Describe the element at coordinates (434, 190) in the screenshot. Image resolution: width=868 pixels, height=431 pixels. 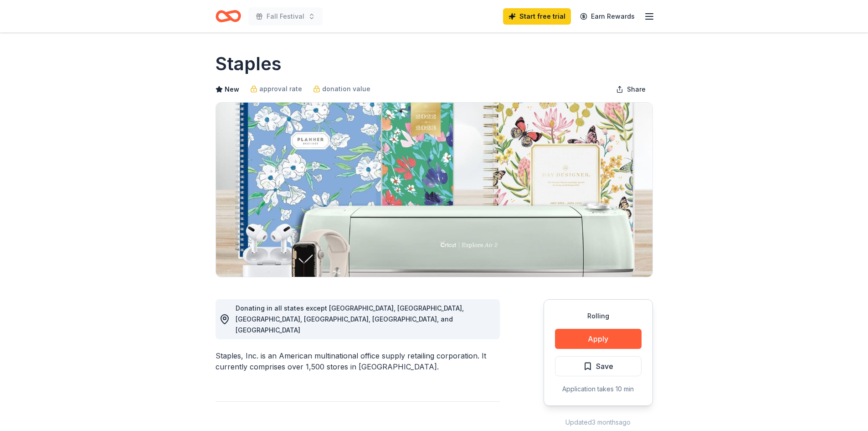
I see `img: Image for Staples` at that location.